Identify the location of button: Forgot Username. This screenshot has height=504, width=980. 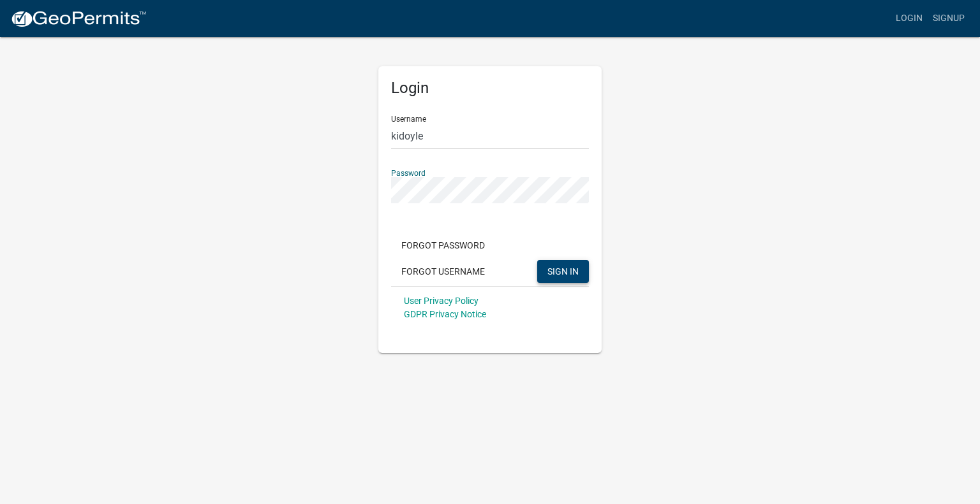
(443, 271).